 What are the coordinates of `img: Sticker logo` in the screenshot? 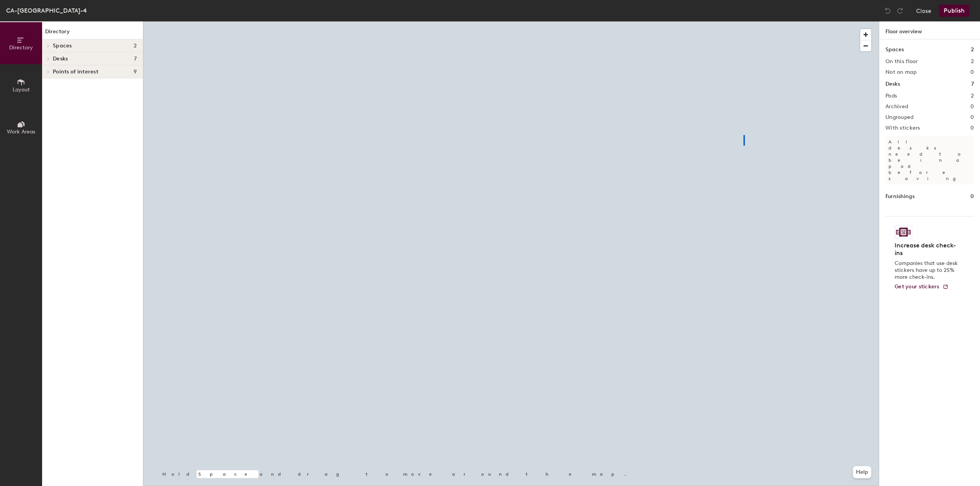 It's located at (903, 232).